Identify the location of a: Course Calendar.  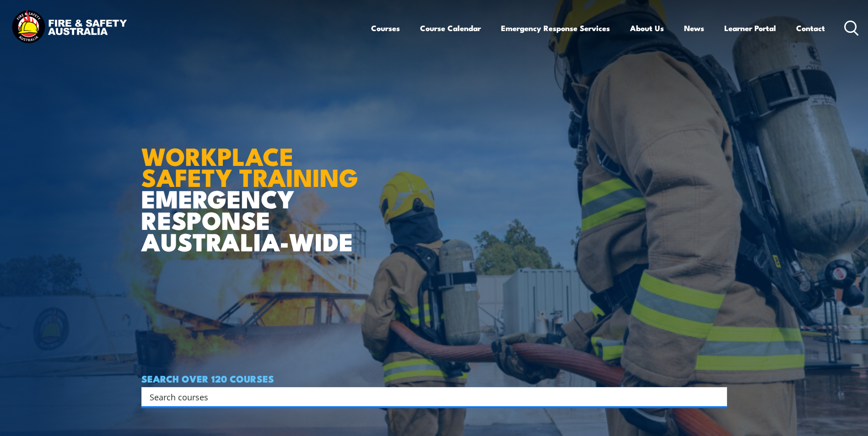
(450, 27).